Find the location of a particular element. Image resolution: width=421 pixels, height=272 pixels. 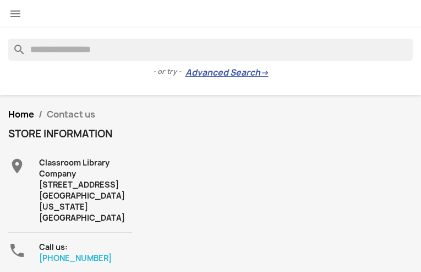

span: Home is located at coordinates (21, 114).